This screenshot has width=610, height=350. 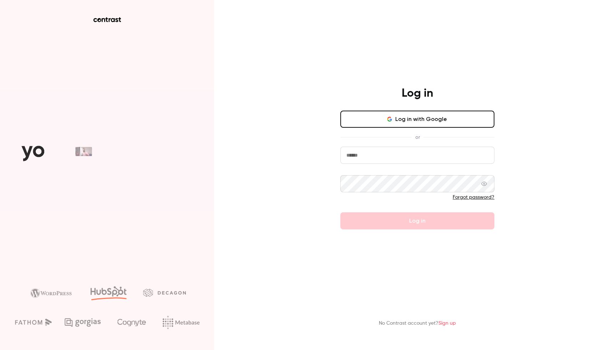 What do you see at coordinates (447, 323) in the screenshot?
I see `a: Sign up` at bounding box center [447, 323].